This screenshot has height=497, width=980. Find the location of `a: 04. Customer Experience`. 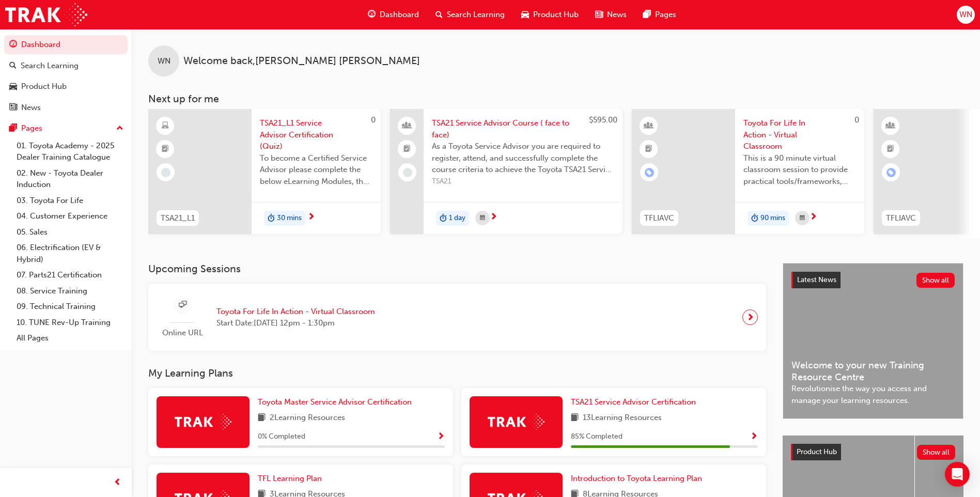

a: 04. Customer Experience is located at coordinates (69, 216).